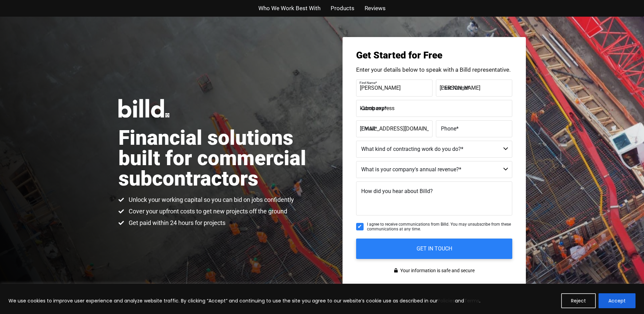 The image size is (644, 314). What do you see at coordinates (220, 158) in the screenshot?
I see `h1: Financial solutions built for commercial subcontractors` at bounding box center [220, 158].